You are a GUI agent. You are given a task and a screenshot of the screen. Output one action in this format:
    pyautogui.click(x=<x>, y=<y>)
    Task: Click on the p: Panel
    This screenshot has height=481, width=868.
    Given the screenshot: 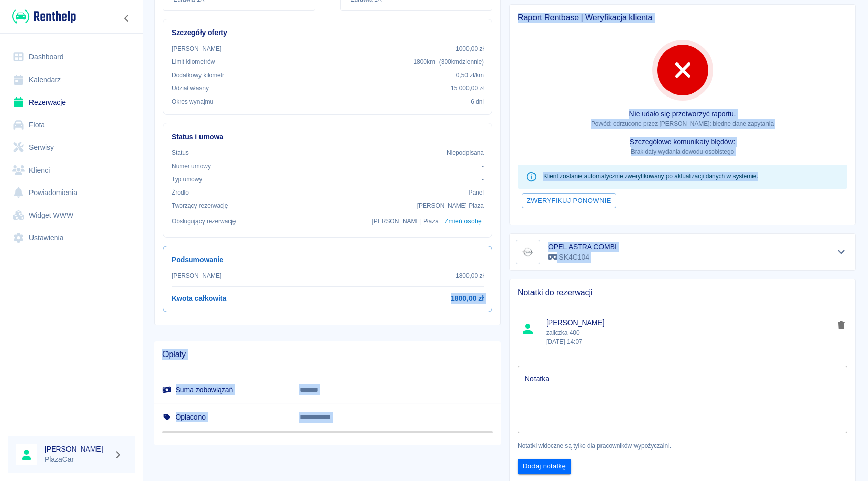 What is the action you would take?
    pyautogui.click(x=476, y=193)
    